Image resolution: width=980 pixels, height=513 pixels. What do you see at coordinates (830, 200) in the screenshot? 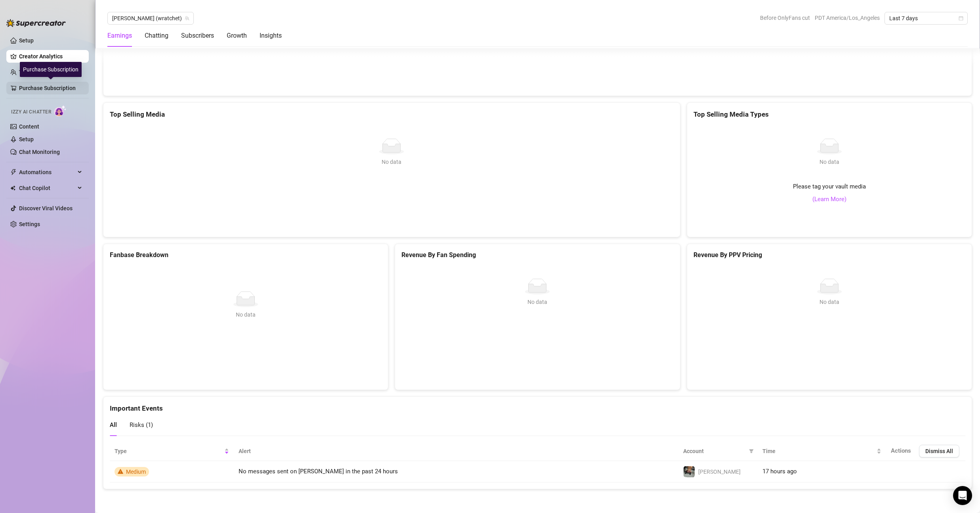
I see `a: (Learn More)` at bounding box center [830, 200].